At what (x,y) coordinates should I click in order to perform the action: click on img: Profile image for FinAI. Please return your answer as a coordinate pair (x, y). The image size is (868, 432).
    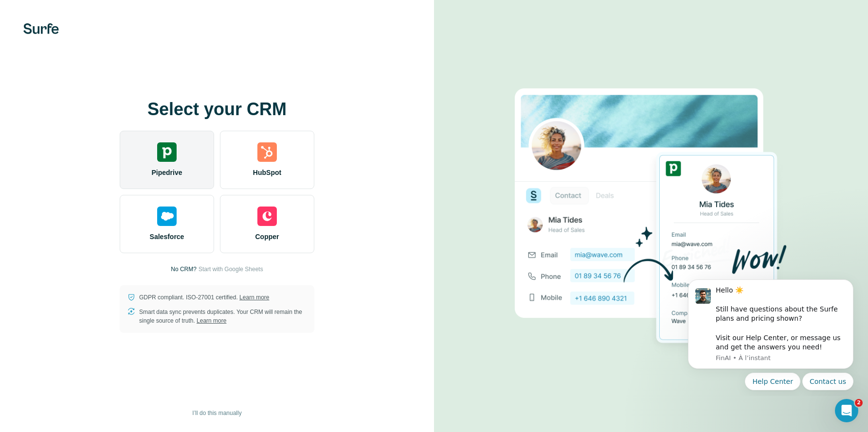
    Looking at the image, I should click on (30, 25).